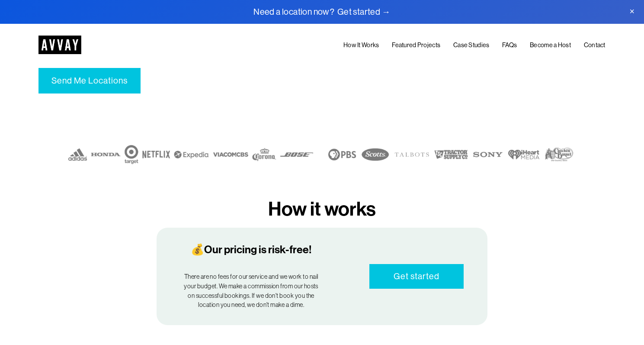 The width and height of the screenshot is (644, 345). Describe the element at coordinates (252, 250) in the screenshot. I see `h4: 💰Our pricing is risk-free!` at that location.